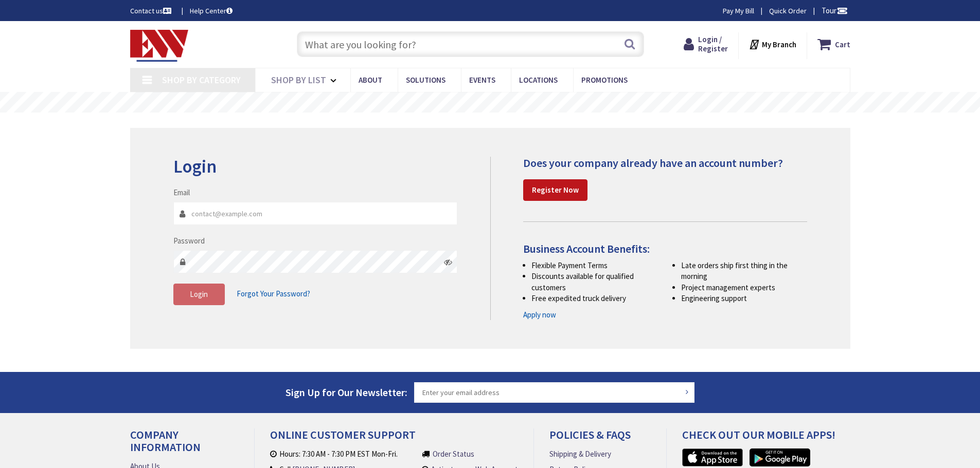  What do you see at coordinates (159, 46) in the screenshot?
I see `img: Electrical Wholesalers, Inc.` at bounding box center [159, 46].